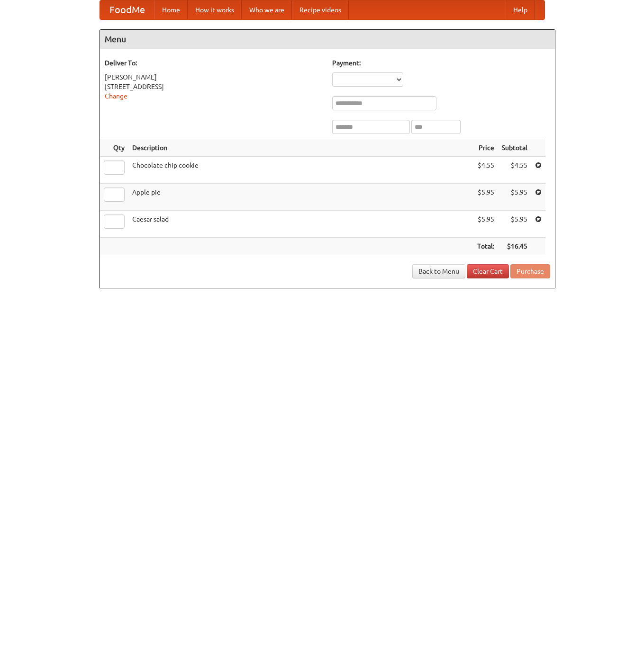 The image size is (644, 670). I want to click on h4: Menu, so click(327, 39).